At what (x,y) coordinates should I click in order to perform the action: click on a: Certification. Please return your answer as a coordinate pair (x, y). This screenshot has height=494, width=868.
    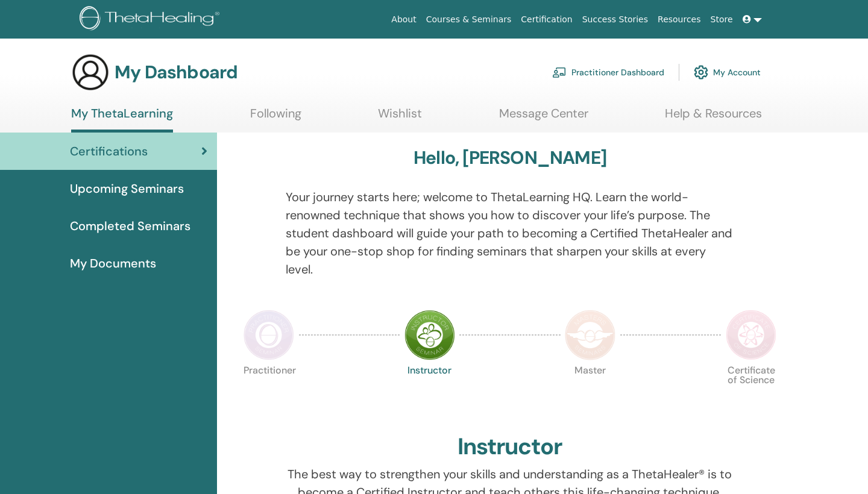
    Looking at the image, I should click on (546, 20).